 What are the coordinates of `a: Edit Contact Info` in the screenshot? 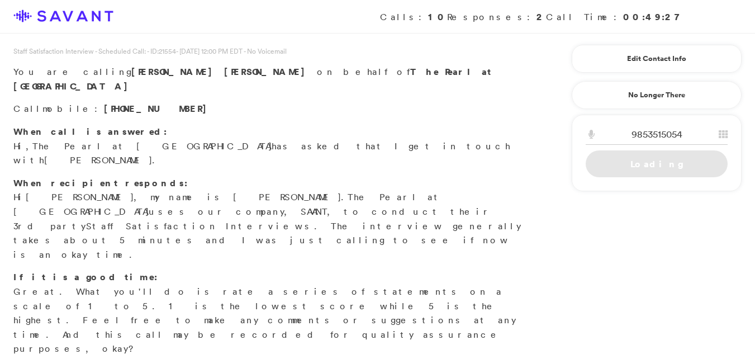 It's located at (656, 59).